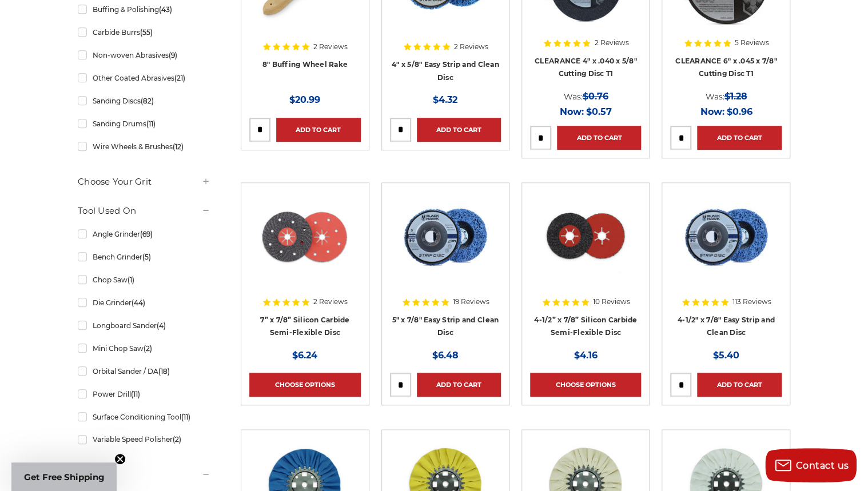 The height and width of the screenshot is (491, 868). I want to click on span: (43), so click(166, 10).